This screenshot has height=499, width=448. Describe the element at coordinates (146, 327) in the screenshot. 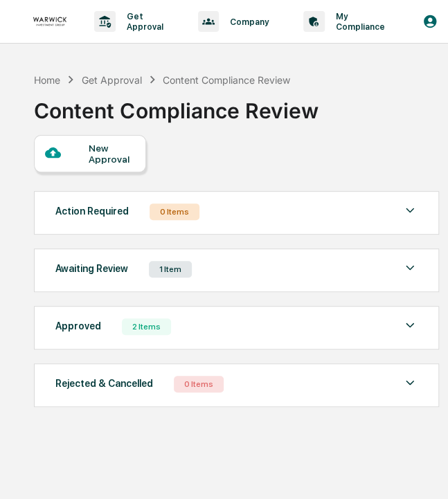

I see `div: 2 Items` at that location.